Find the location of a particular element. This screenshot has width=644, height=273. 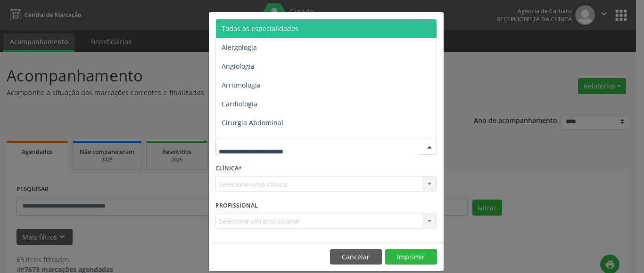

span: Todas as especialidades is located at coordinates (260, 28).